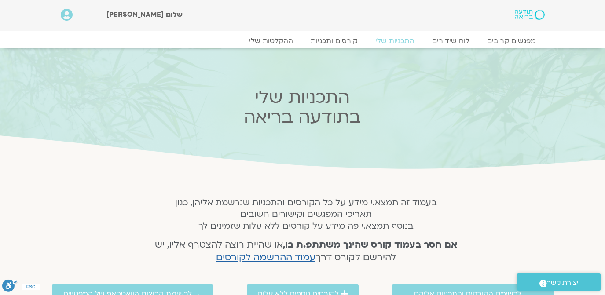  What do you see at coordinates (266, 257) in the screenshot?
I see `a: עמוד ההרשמה לקורסים` at bounding box center [266, 257].